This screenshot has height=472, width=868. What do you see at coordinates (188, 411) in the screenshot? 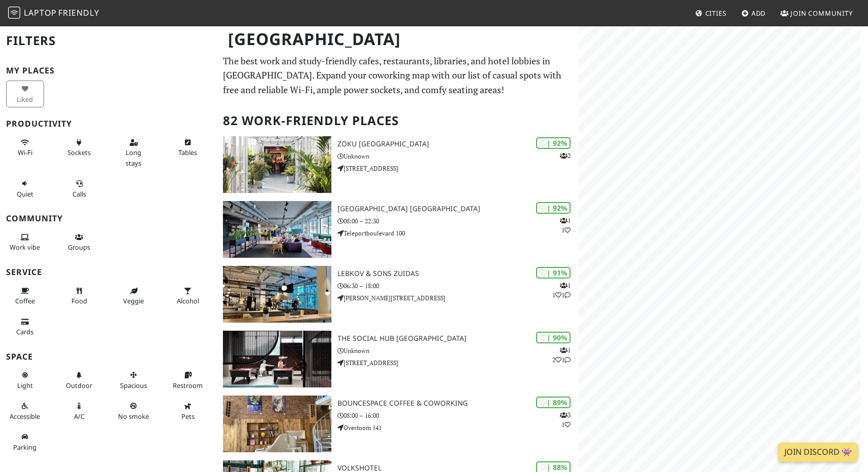
I see `button: Pets` at bounding box center [188, 411].